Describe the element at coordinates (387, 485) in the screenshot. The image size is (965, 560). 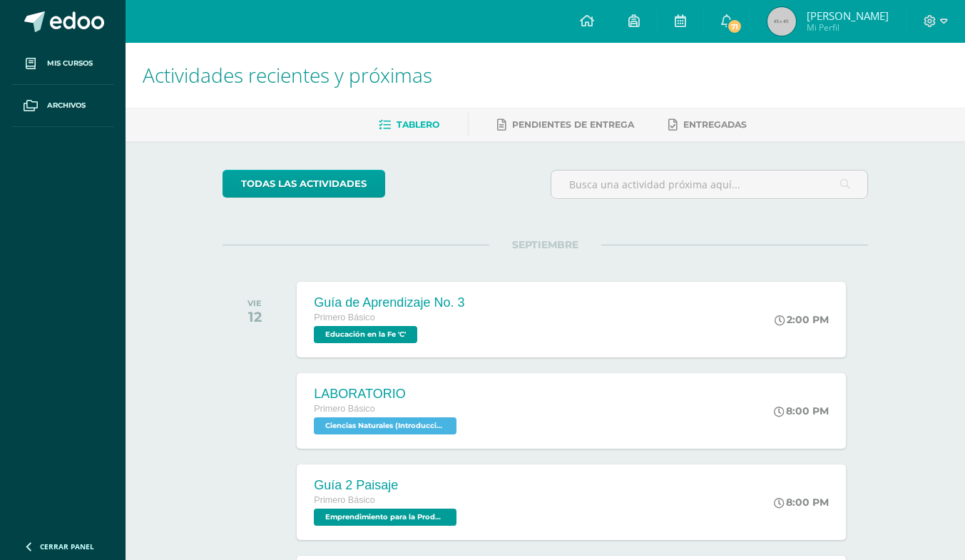
I see `div: Guía 2 Paisaje` at that location.